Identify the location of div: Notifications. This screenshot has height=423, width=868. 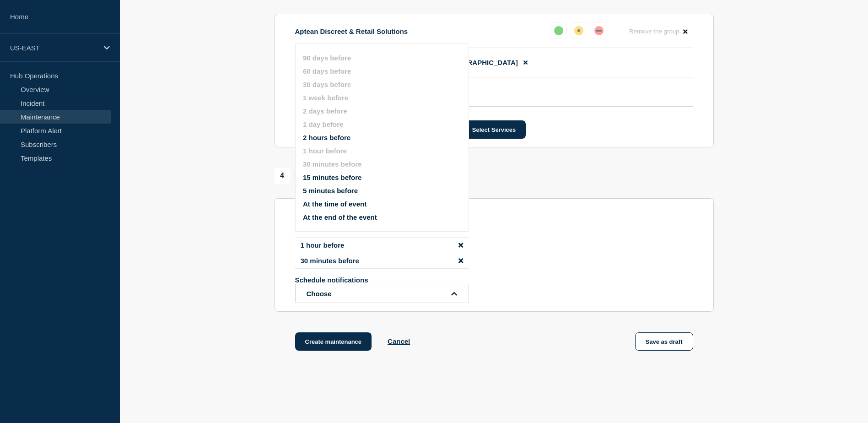
(309, 176).